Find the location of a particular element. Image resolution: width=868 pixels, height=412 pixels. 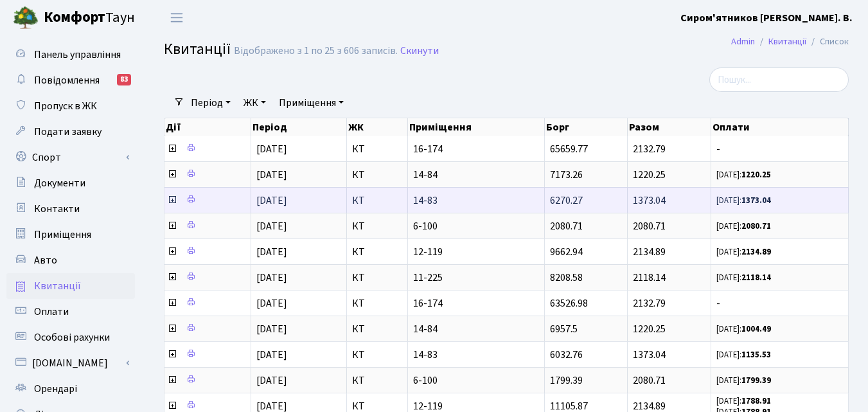

b: 2080.71 is located at coordinates (756, 226).